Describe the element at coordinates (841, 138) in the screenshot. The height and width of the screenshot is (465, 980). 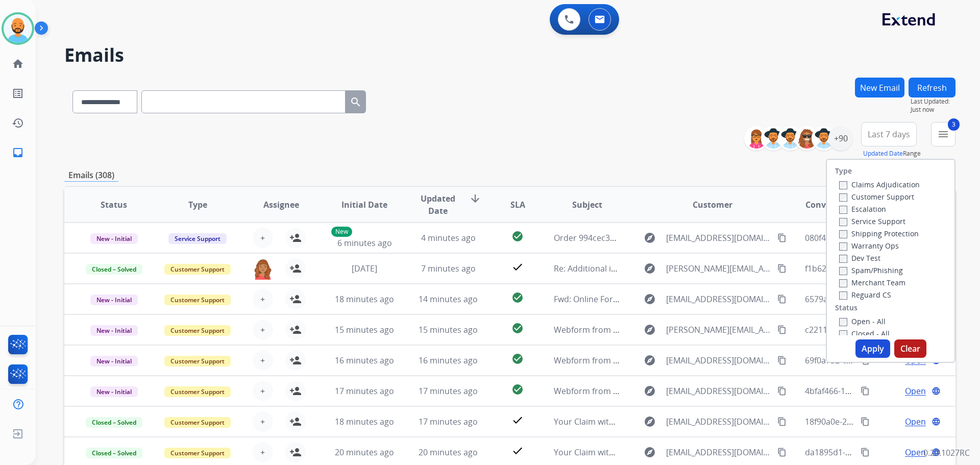
I see `div: +90` at that location.